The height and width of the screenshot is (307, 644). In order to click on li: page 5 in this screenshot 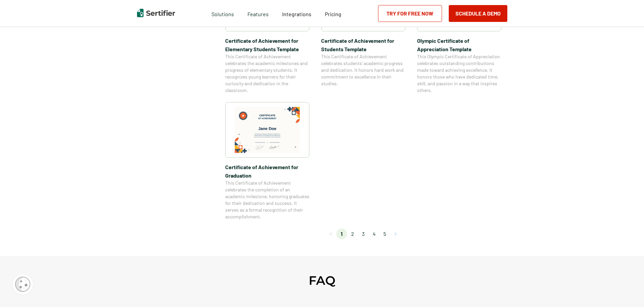, I will do `click(385, 234)`.